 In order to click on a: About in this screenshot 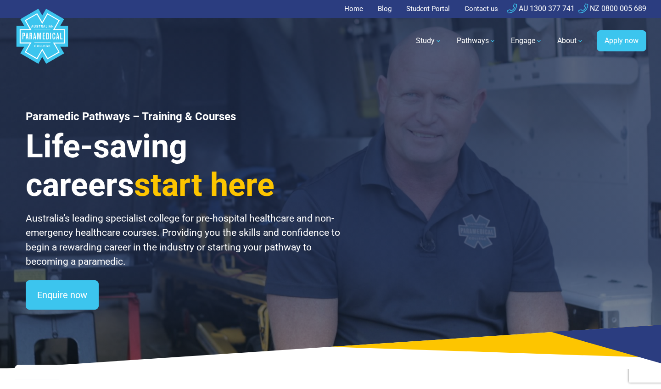, I will do `click(570, 41)`.